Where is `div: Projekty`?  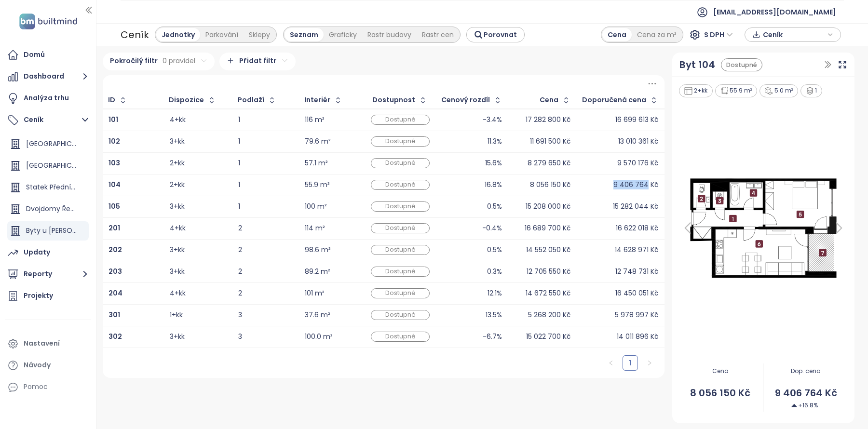
div: Projekty is located at coordinates (38, 296).